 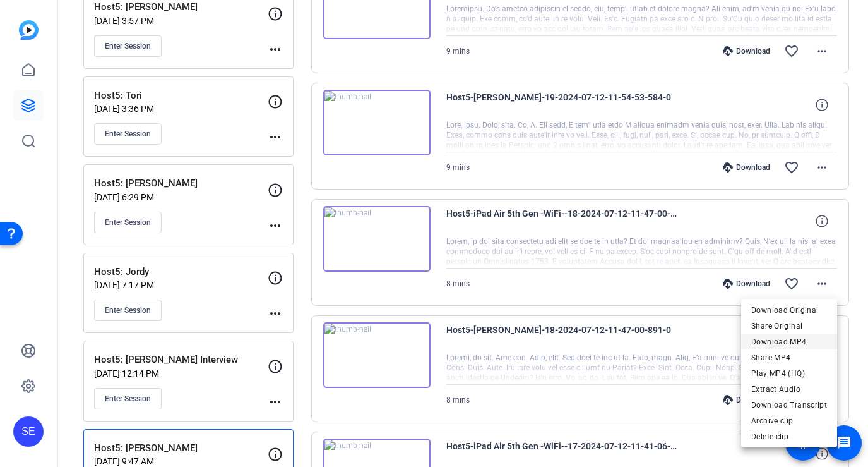 I want to click on span: Extract Audio, so click(x=789, y=389).